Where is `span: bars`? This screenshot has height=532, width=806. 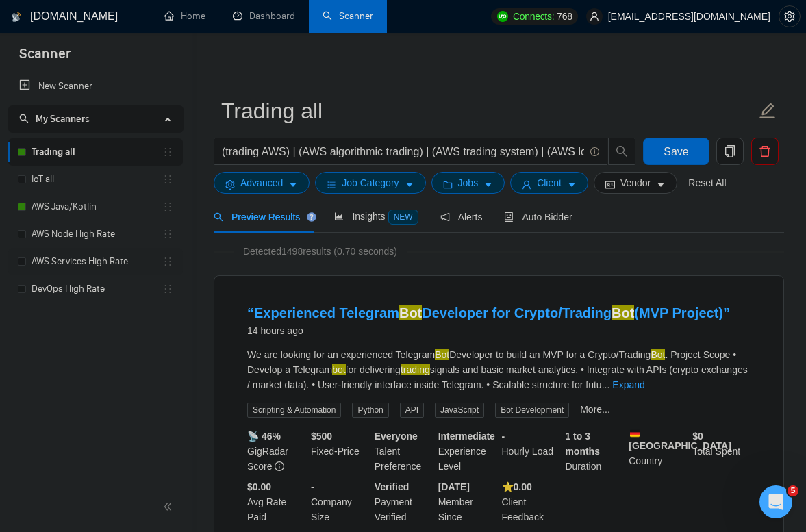 span: bars is located at coordinates (331, 184).